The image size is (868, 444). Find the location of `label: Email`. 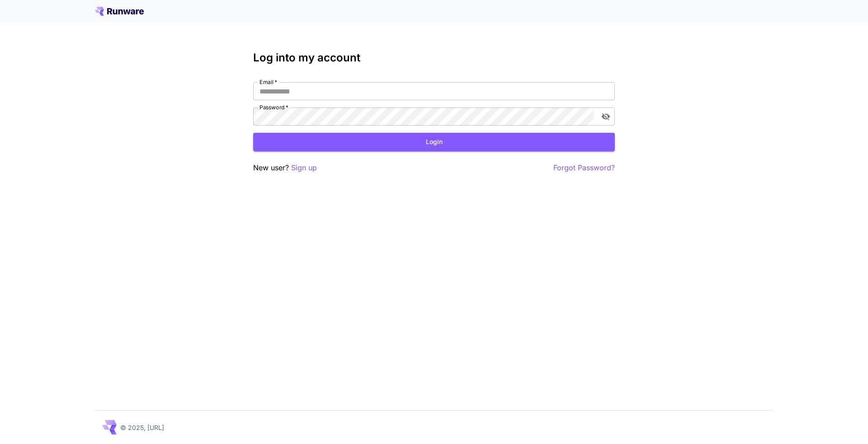

label: Email is located at coordinates (268, 82).